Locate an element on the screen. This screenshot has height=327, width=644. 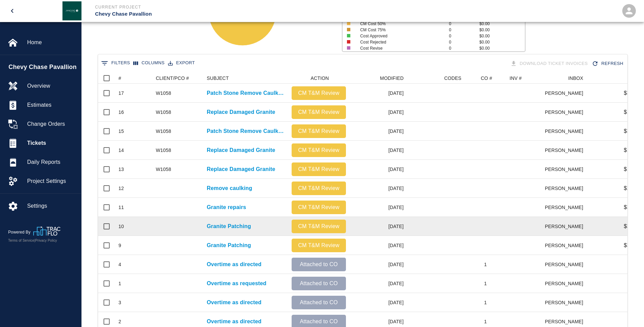
button: Export is located at coordinates (181, 63).